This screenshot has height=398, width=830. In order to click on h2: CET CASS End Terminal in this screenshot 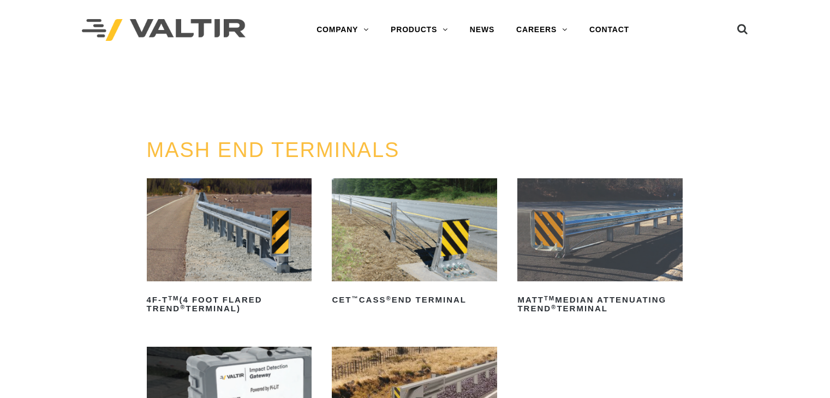, I will do `click(414, 300)`.